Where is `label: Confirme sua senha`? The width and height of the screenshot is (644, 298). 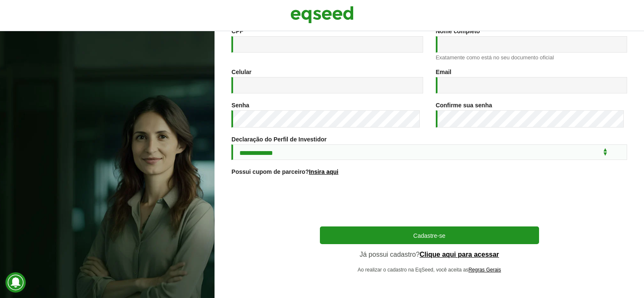 label: Confirme sua senha is located at coordinates (464, 105).